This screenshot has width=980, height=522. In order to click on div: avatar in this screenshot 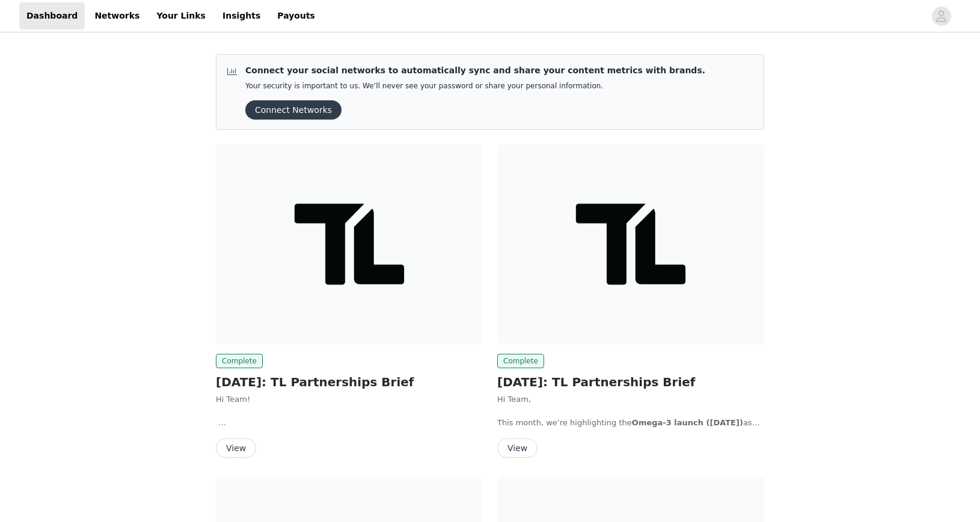, I will do `click(940, 16)`.